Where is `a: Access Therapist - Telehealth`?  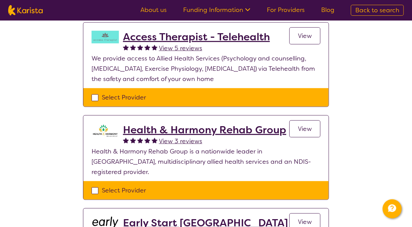
a: Access Therapist - Telehealth is located at coordinates (196, 37).